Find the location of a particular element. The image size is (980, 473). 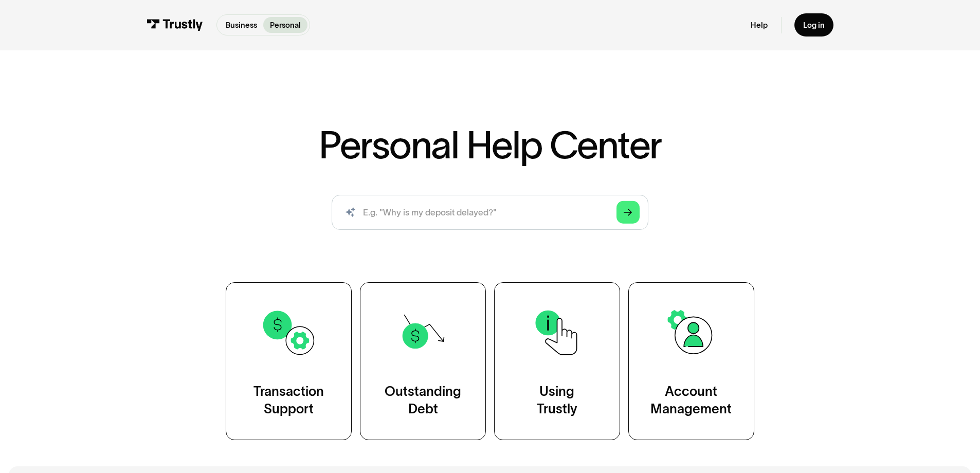

a: OutstandingDebt is located at coordinates (423, 361).